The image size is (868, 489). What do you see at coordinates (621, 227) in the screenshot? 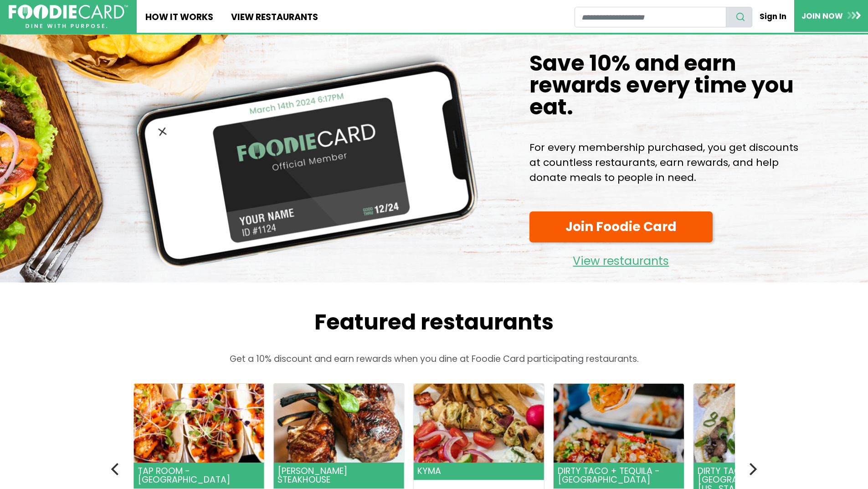
I see `a: Join Foodie Card` at bounding box center [621, 227].